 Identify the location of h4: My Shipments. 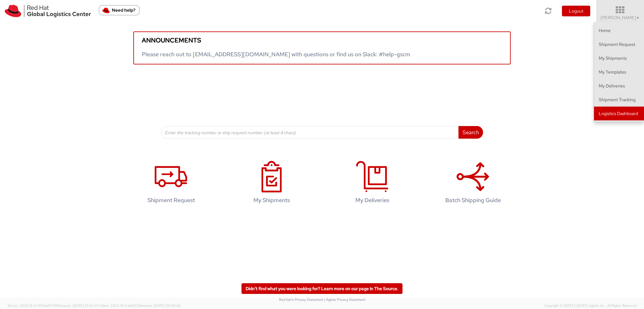
(272, 200).